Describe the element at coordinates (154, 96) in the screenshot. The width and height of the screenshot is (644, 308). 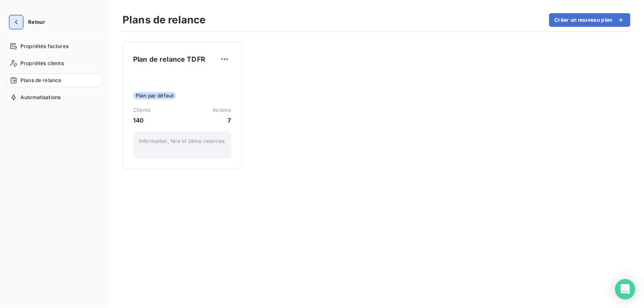
I see `span: Plan par défaut` at that location.